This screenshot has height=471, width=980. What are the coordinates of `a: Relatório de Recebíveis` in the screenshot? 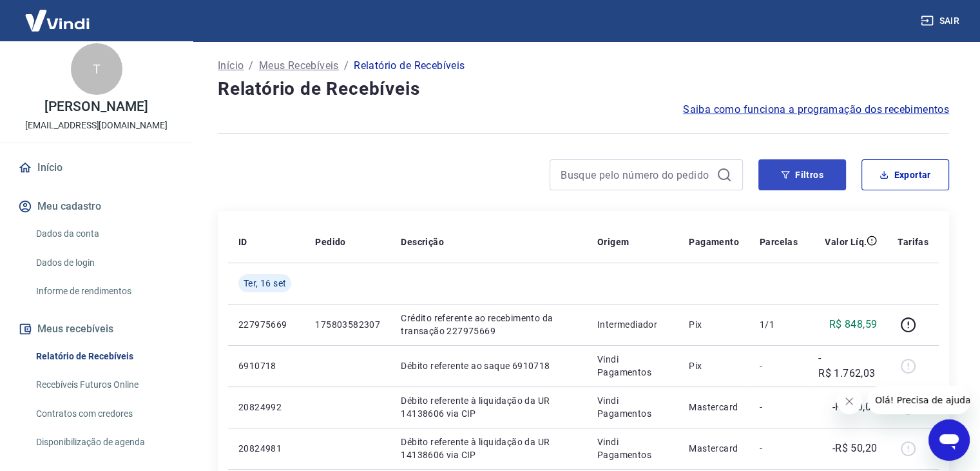 It's located at (103, 356).